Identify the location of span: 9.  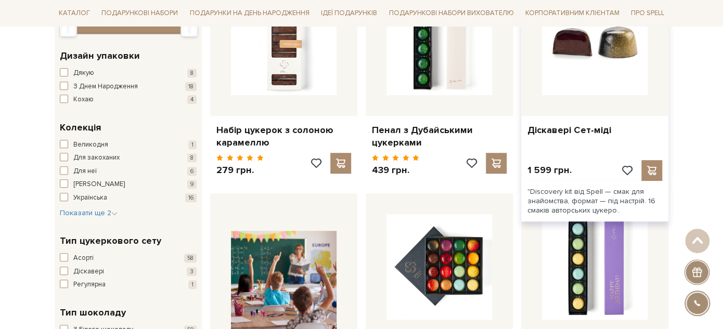
(192, 184).